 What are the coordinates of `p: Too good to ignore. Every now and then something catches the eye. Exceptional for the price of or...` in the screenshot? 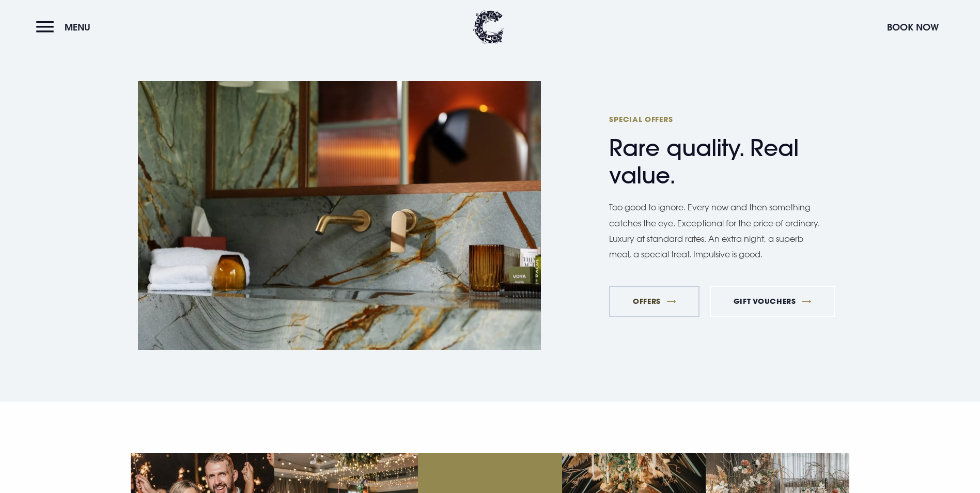 It's located at (715, 231).